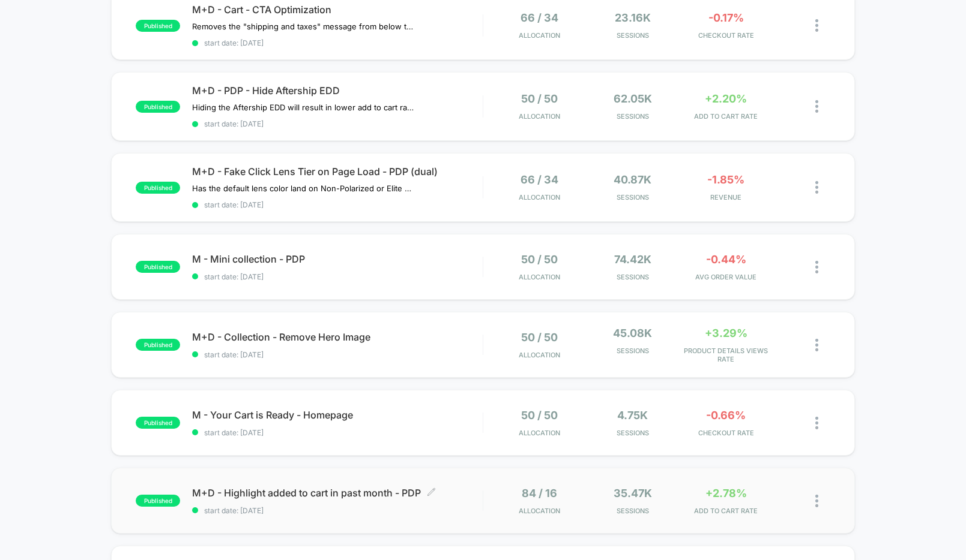 The image size is (966, 560). Describe the element at coordinates (726, 416) in the screenshot. I see `span: -0.66%` at that location.